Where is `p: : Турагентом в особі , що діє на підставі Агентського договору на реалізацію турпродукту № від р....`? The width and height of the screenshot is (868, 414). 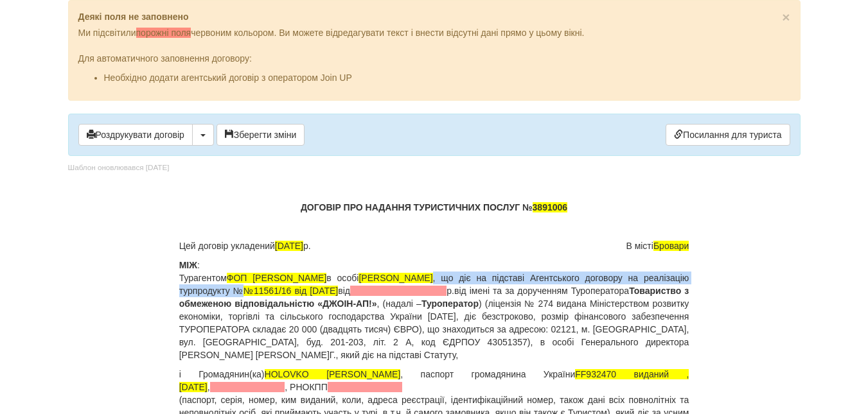 p: : Турагентом в особі , що діє на підставі Агентського договору на реалізацію турпродукту № від р.... is located at coordinates (434, 311).